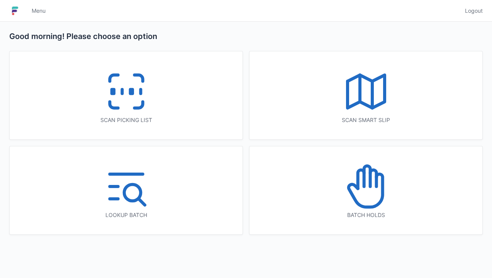  I want to click on div: Scan picking list, so click(126, 120).